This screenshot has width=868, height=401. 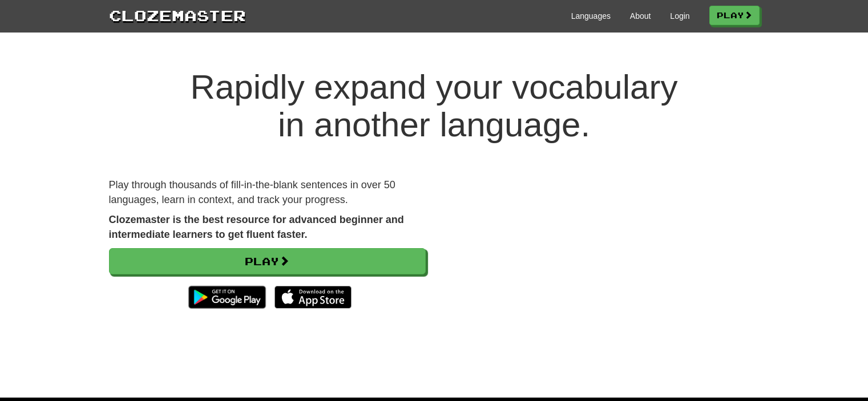 I want to click on a: Login, so click(x=680, y=16).